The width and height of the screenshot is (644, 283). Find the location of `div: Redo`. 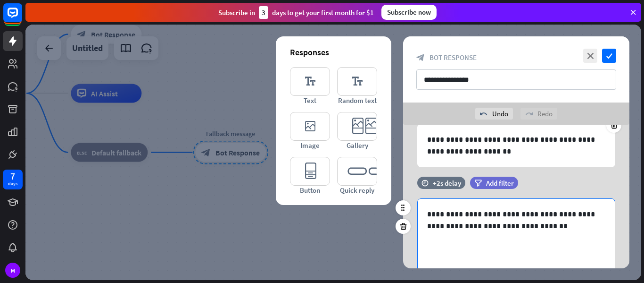

div: Redo is located at coordinates (539, 114).